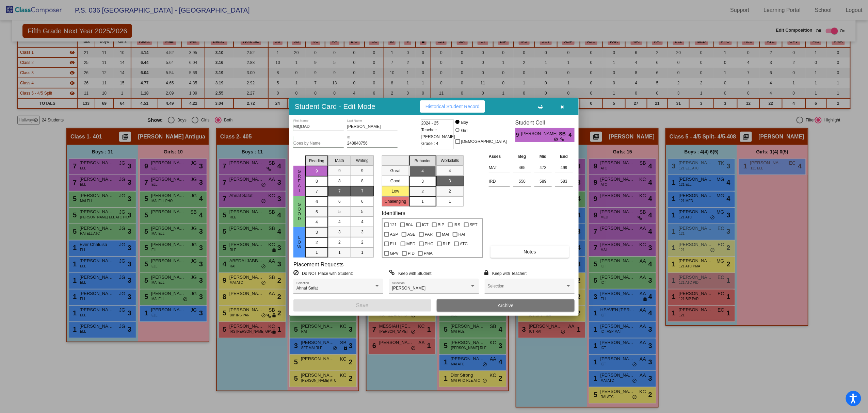 Image resolution: width=868 pixels, height=413 pixels. Describe the element at coordinates (529, 252) in the screenshot. I see `span: Notes` at that location.